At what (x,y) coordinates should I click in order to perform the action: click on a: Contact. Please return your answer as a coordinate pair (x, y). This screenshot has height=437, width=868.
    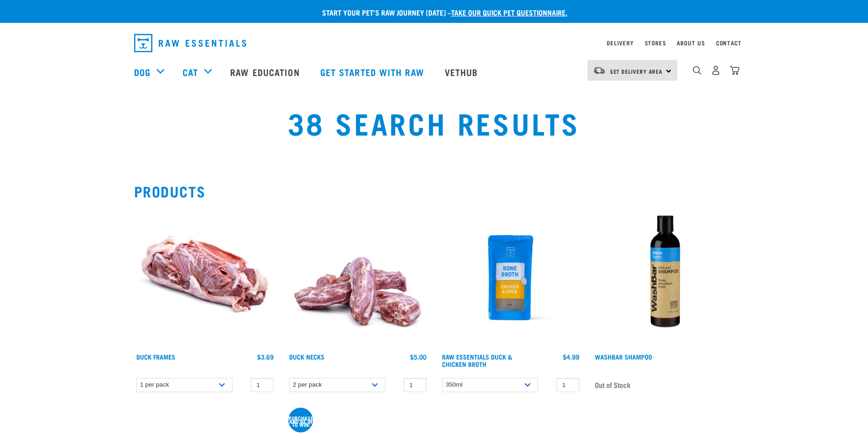
    Looking at the image, I should click on (729, 43).